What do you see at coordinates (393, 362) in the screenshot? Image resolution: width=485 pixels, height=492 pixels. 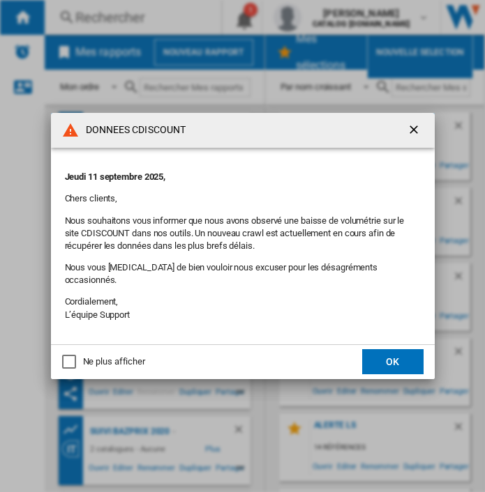 I see `button: OK` at bounding box center [393, 362].